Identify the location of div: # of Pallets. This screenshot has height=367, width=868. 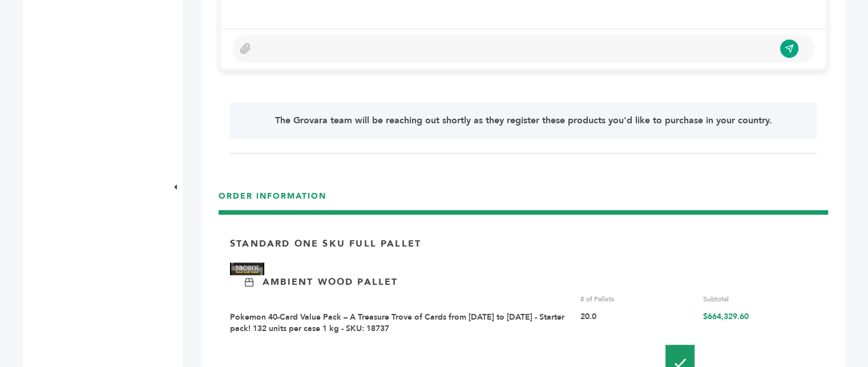
(637, 299).